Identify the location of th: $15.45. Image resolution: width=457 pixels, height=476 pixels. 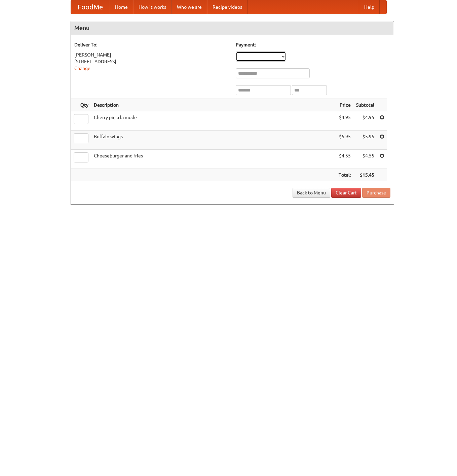
(365, 175).